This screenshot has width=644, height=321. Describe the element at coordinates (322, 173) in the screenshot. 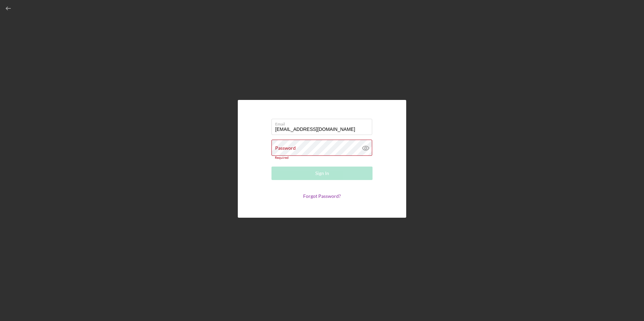

I see `button: Sign In` at that location.